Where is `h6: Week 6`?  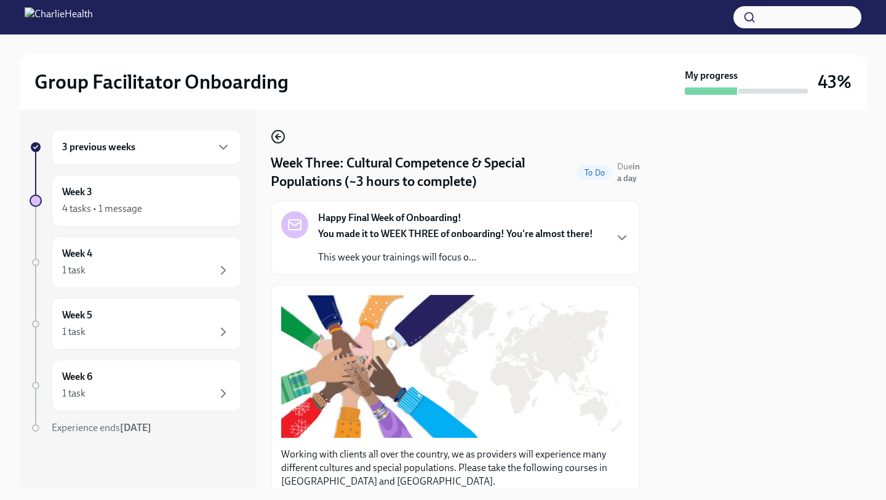
h6: Week 6 is located at coordinates (77, 376).